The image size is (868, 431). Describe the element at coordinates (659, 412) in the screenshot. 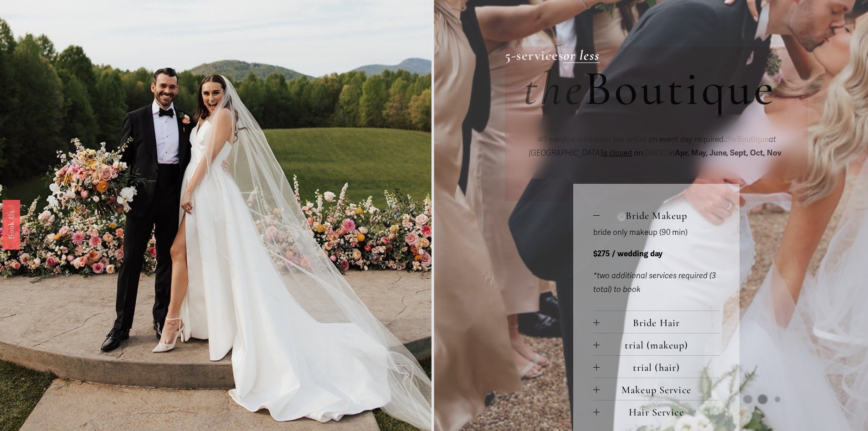

I see `span: Hair Service` at that location.